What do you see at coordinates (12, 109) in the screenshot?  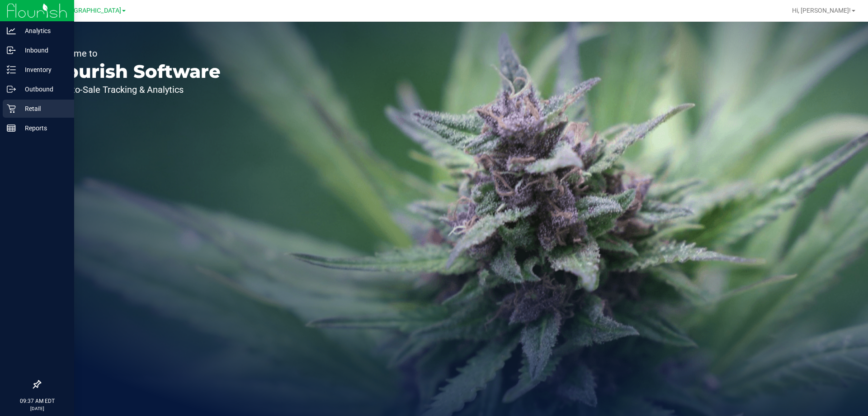 I see `inline-svg: Retail` at bounding box center [12, 109].